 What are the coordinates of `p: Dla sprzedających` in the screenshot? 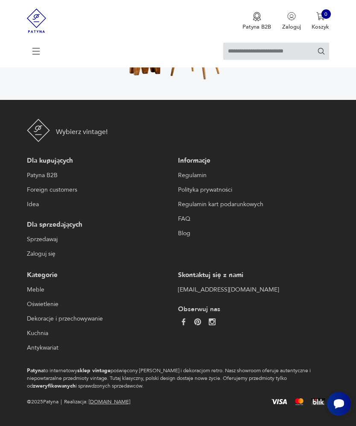 It's located at (101, 225).